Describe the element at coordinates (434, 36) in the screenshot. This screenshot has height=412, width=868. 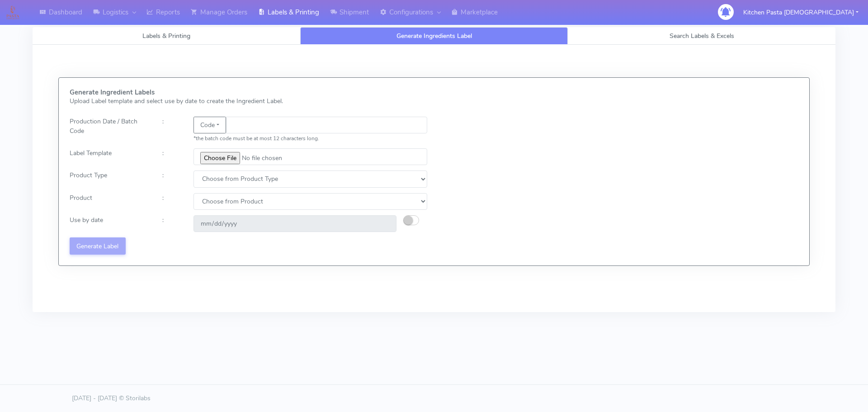
I see `span: Generate Ingredients Label` at that location.